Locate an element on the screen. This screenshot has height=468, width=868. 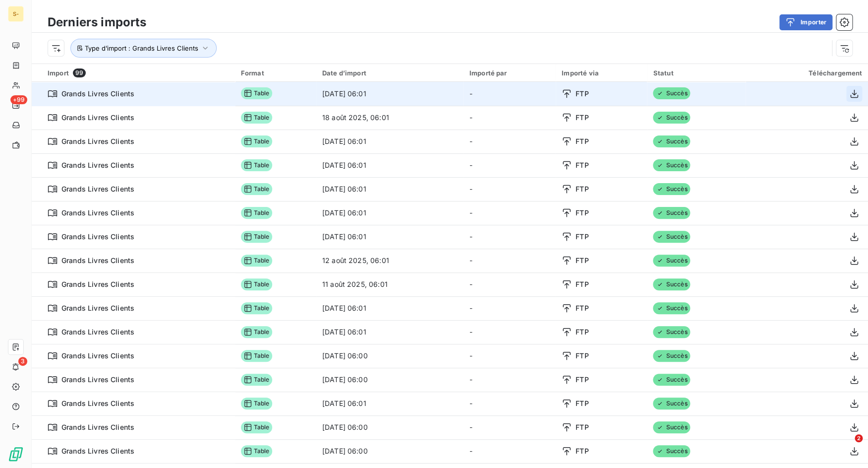
span: 3 is located at coordinates (23, 361).